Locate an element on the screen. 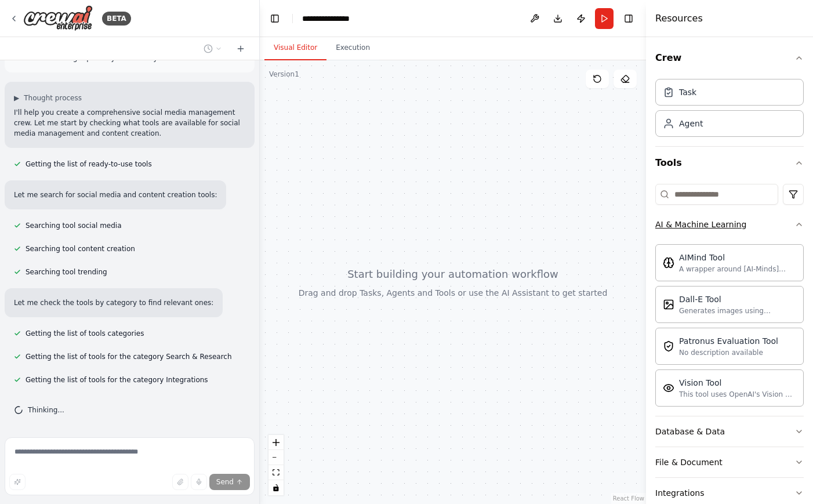  div: Integrations is located at coordinates (679, 493).